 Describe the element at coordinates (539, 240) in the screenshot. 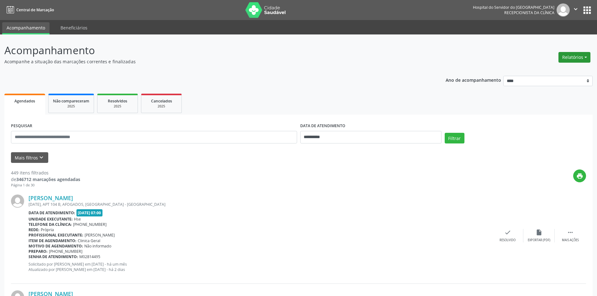

I see `div: Exportar (PDF)` at that location.